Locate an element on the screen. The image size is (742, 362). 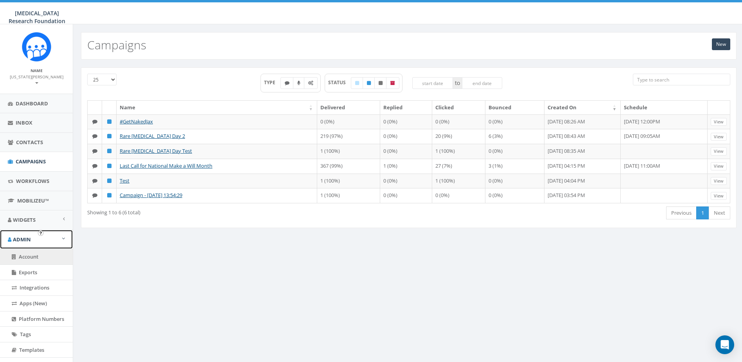
th: Name: activate to sort column ascending is located at coordinates (217, 107).